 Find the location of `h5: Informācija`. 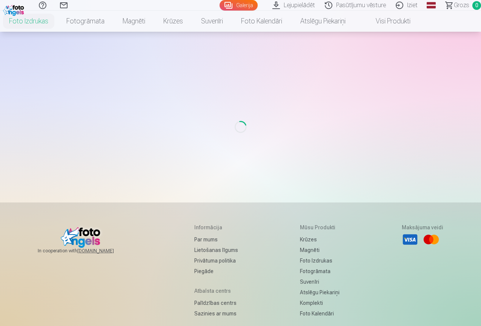

h5: Informācija is located at coordinates (216, 227).